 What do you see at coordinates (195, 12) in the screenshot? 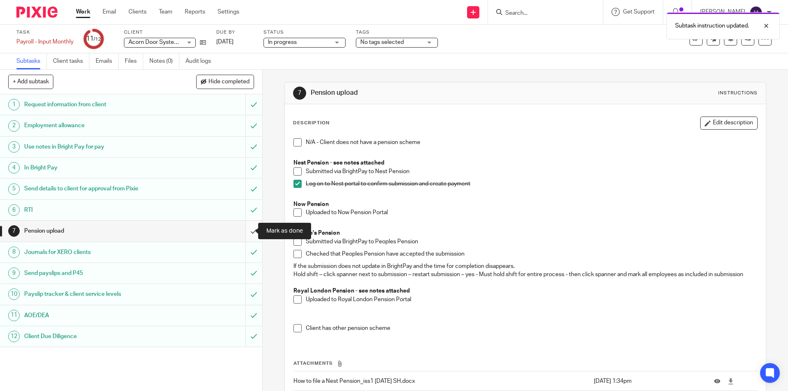
I see `a: Reports` at bounding box center [195, 12].